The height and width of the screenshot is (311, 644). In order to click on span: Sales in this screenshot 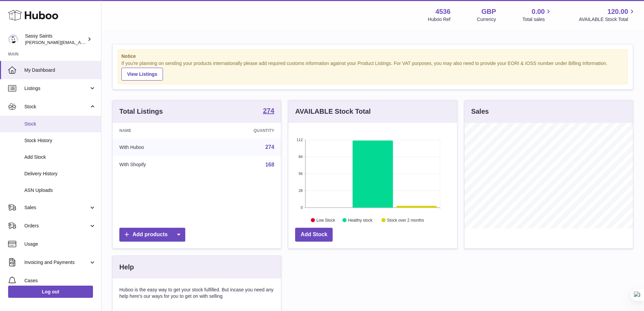, I will do `click(57, 207)`.